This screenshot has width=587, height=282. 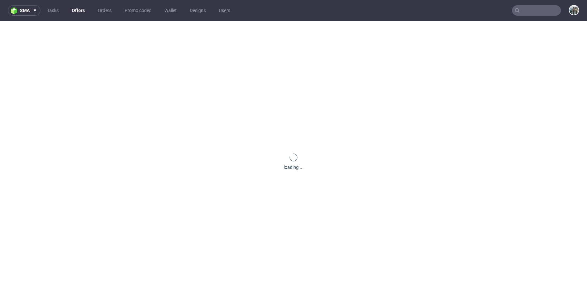 I want to click on a: Wallet, so click(x=170, y=10).